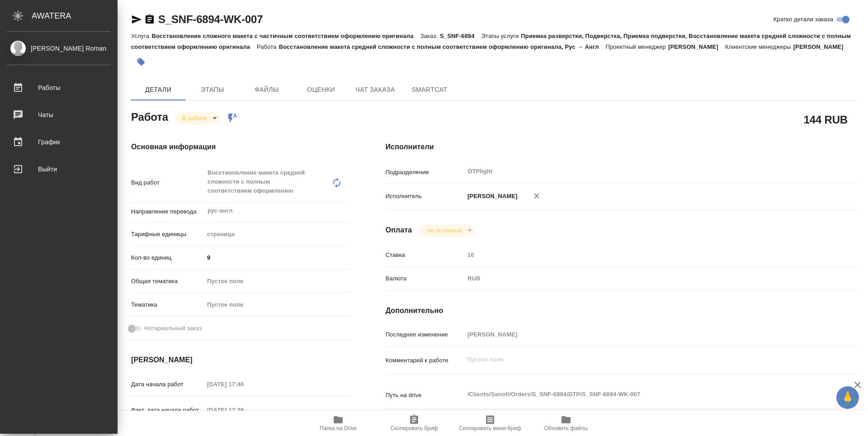 The height and width of the screenshot is (436, 868). I want to click on span: SmartCat, so click(430, 90).